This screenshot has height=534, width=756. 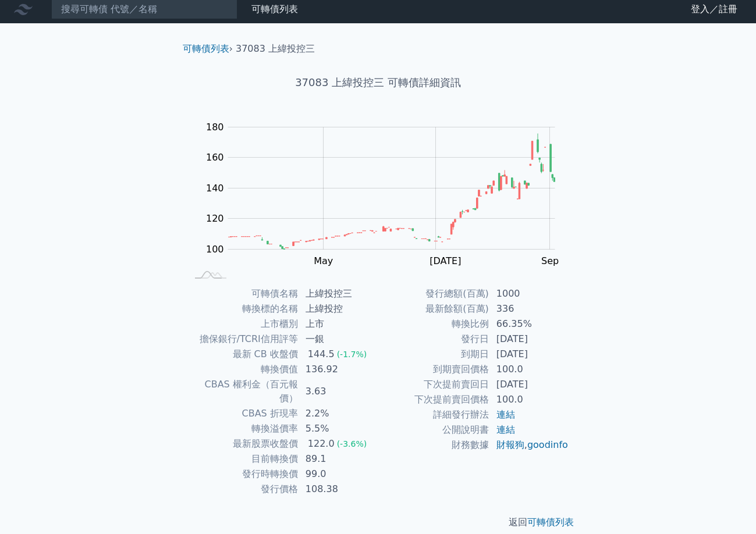 What do you see at coordinates (323, 261) in the screenshot?
I see `tspan: May` at bounding box center [323, 261].